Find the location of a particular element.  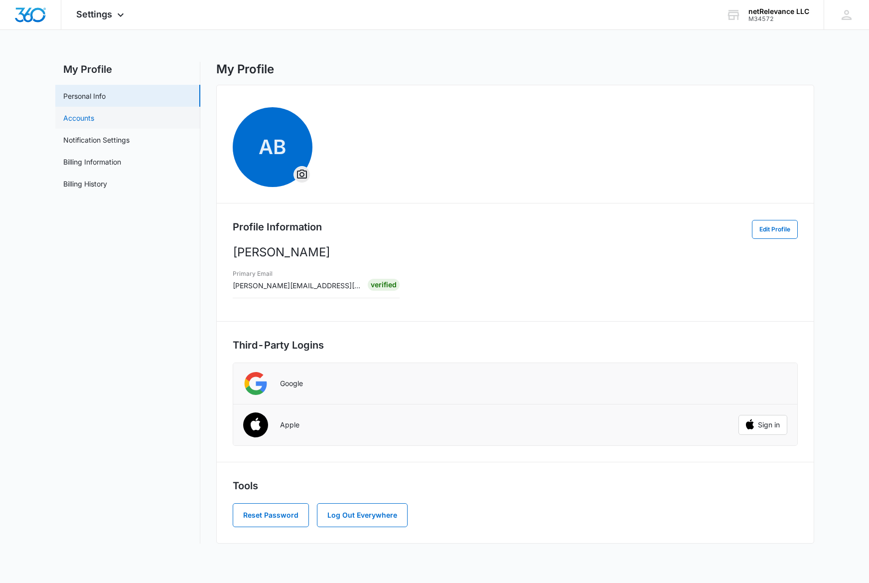

span: ABOverflow Menu is located at coordinates (273, 147).